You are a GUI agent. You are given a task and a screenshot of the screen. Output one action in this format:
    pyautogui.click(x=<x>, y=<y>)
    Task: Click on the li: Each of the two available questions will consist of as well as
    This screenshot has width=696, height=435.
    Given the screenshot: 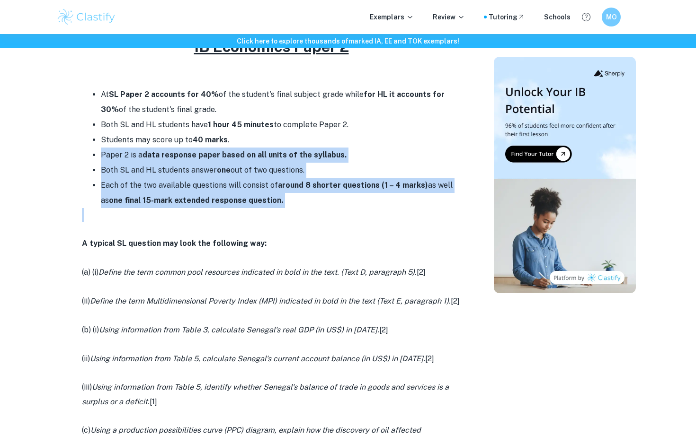 What is the action you would take?
    pyautogui.click(x=281, y=193)
    